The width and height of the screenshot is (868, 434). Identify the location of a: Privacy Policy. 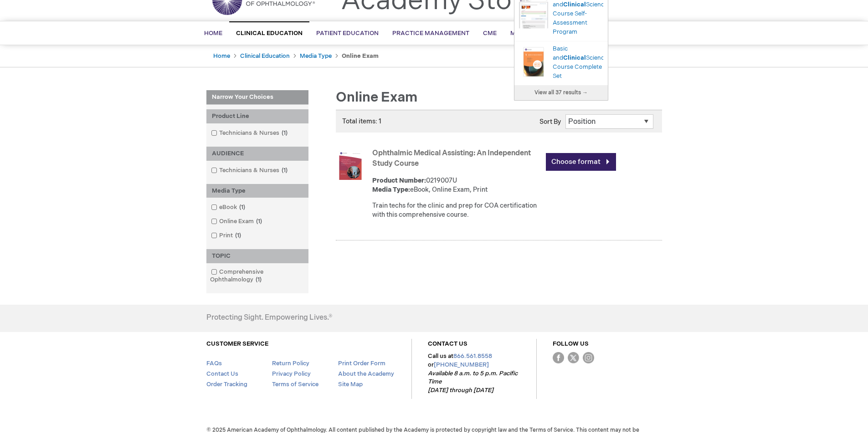
(291, 374).